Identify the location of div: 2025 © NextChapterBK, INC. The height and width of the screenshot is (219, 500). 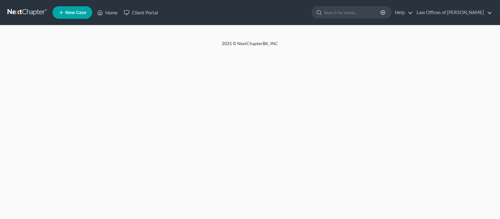
(250, 46).